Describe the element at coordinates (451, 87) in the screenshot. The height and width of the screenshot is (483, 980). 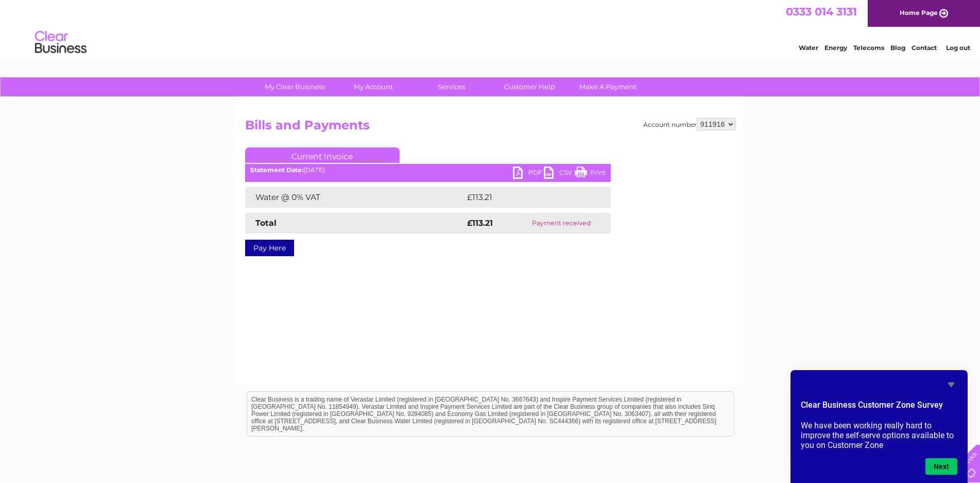
I see `a: Services` at that location.